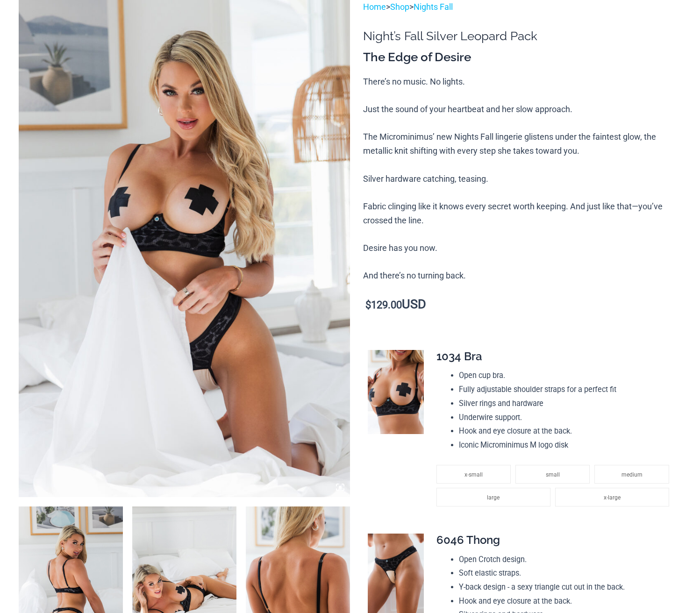 The image size is (700, 613). What do you see at coordinates (396, 392) in the screenshot?
I see `img: Nights Fall Silver Leopard 1036 Bra` at bounding box center [396, 392].